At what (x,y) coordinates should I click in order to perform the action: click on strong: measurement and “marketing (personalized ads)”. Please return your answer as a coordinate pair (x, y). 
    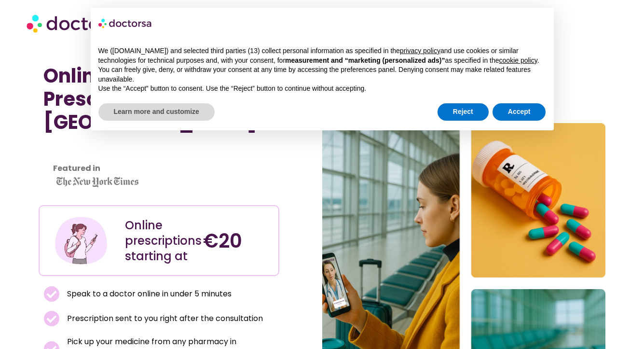
    Looking at the image, I should click on (364, 61).